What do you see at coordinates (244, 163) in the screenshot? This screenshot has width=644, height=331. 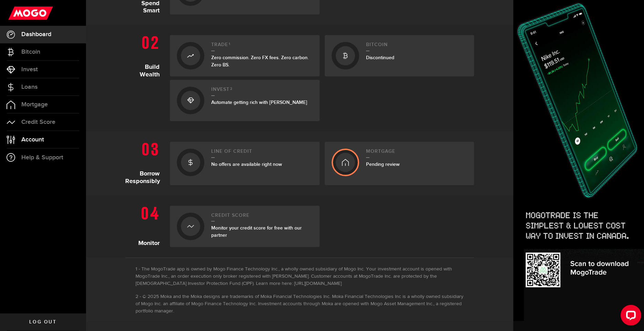 I see `a: Line of creditNo offers are available right now` at bounding box center [244, 163].